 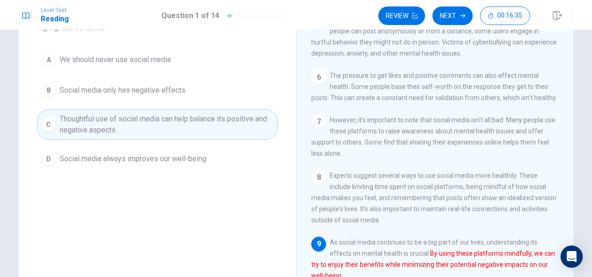 What do you see at coordinates (133, 159) in the screenshot?
I see `span: Social media always improves our well-being` at bounding box center [133, 159].